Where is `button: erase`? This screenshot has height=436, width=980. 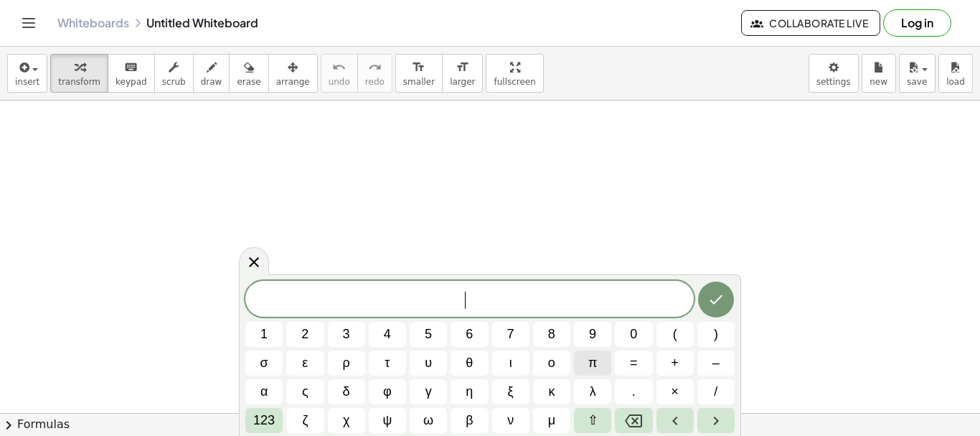
button: erase is located at coordinates (248, 73).